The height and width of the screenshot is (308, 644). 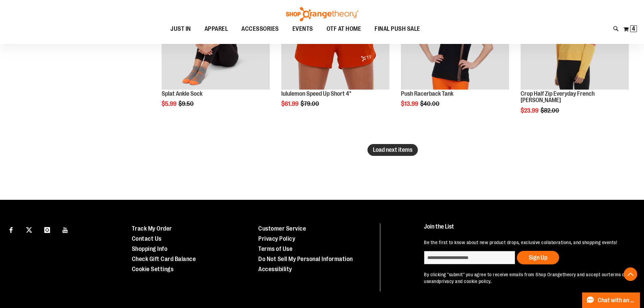 I want to click on a: ACCESSORIES, so click(x=260, y=29).